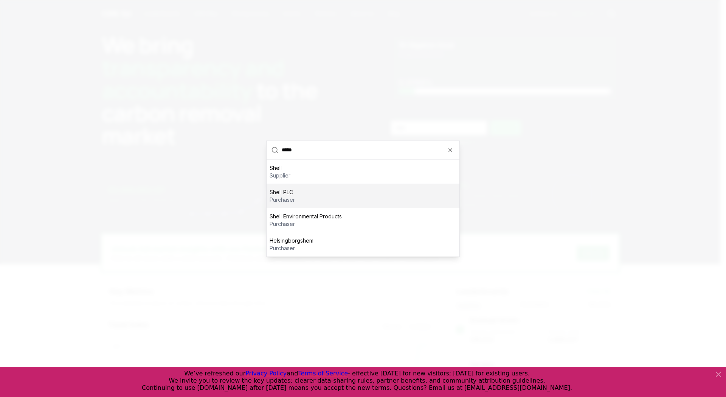 This screenshot has width=726, height=397. I want to click on p: Shell, so click(280, 168).